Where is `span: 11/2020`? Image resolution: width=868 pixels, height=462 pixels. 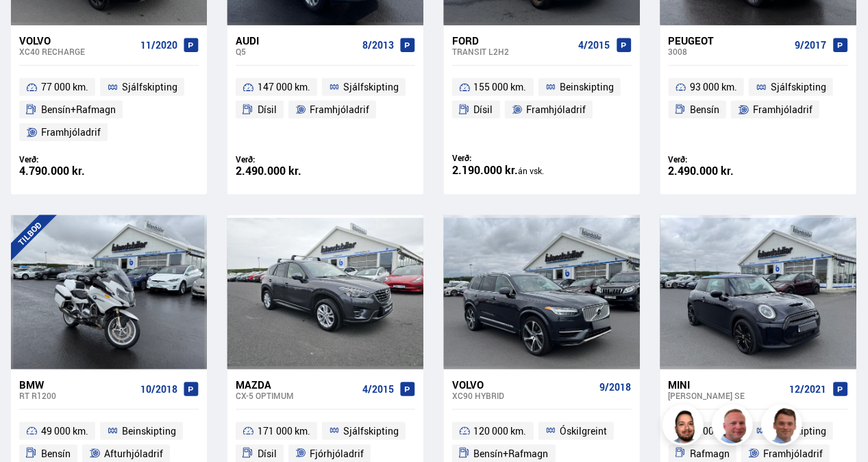
span: 11/2020 is located at coordinates (159, 45).